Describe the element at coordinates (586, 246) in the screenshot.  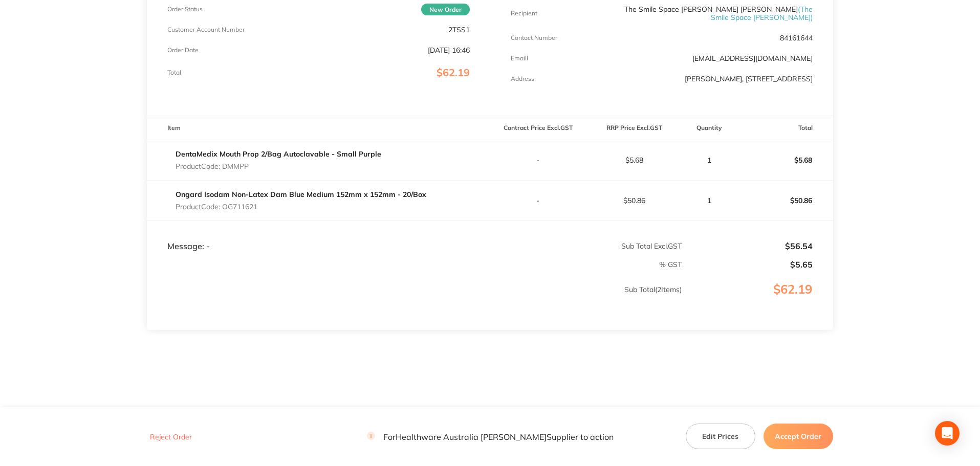
I see `p: Sub Total Excl. GST` at that location.